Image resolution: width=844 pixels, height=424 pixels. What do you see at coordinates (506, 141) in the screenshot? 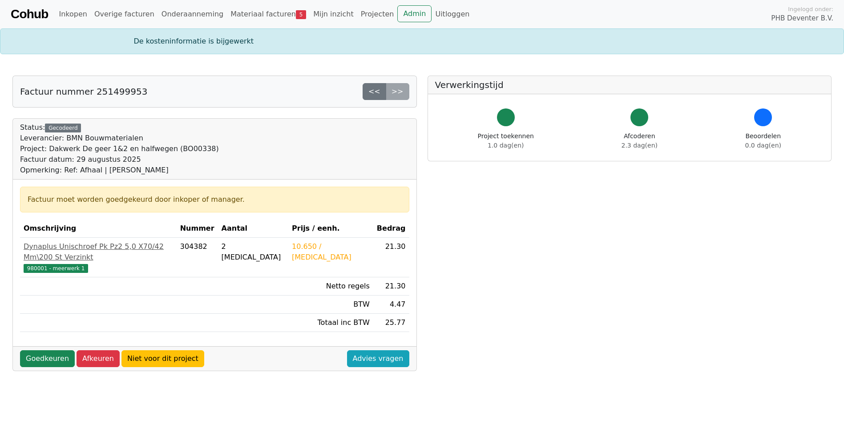
I see `div: Project toekennen` at bounding box center [506, 141].